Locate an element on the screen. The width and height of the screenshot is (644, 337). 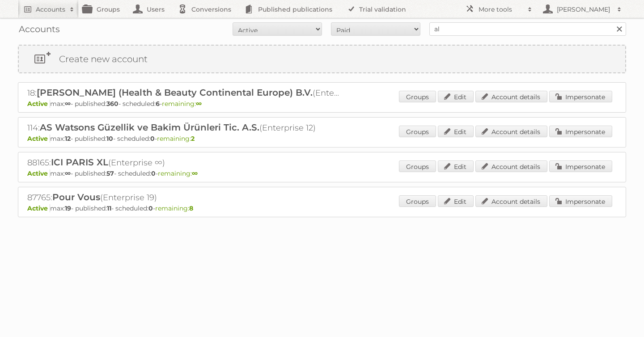
h2: 87765: (Enterprise 19) is located at coordinates (184, 198).